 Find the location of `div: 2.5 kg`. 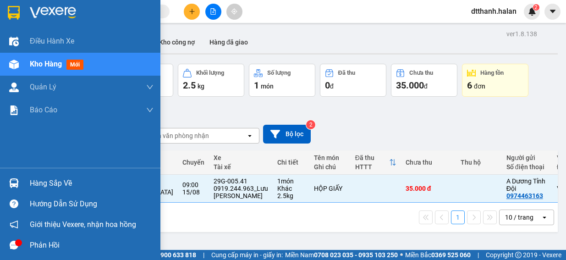

div: 2.5 kg is located at coordinates (291, 196).